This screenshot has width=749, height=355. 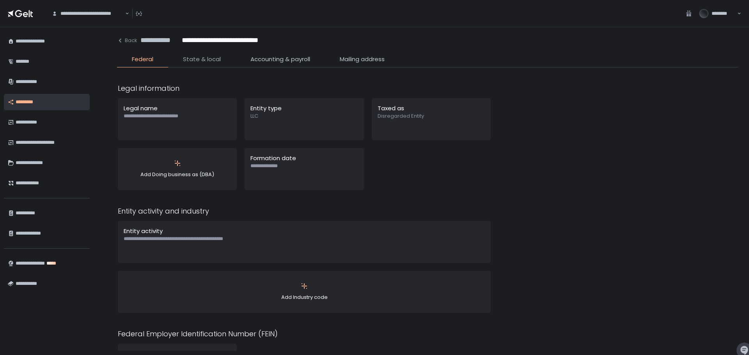 What do you see at coordinates (362, 59) in the screenshot?
I see `span: Mailing address` at bounding box center [362, 59].